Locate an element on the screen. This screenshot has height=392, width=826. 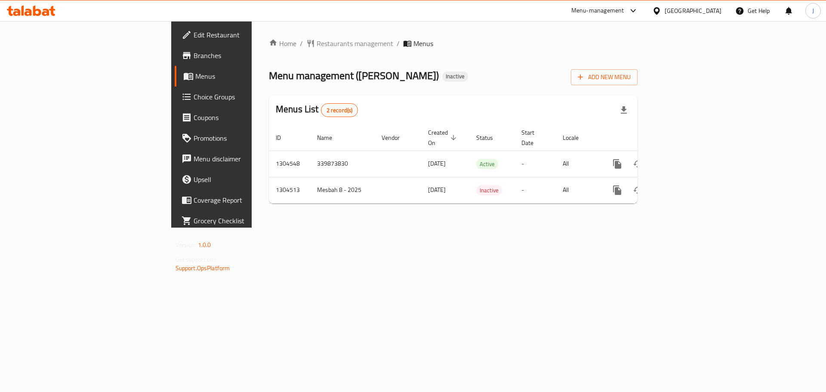
span: 1.0.0 is located at coordinates (204, 245).